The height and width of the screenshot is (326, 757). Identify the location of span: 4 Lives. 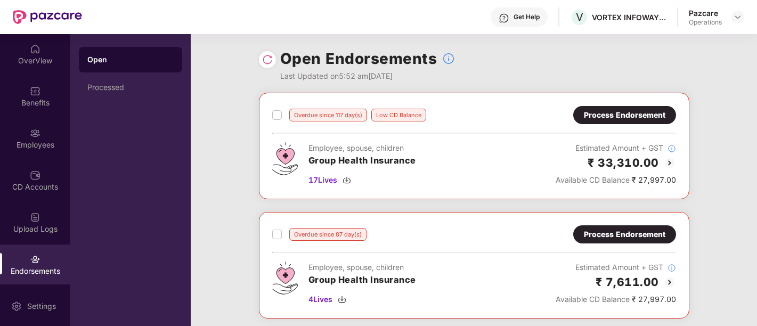
(320, 299).